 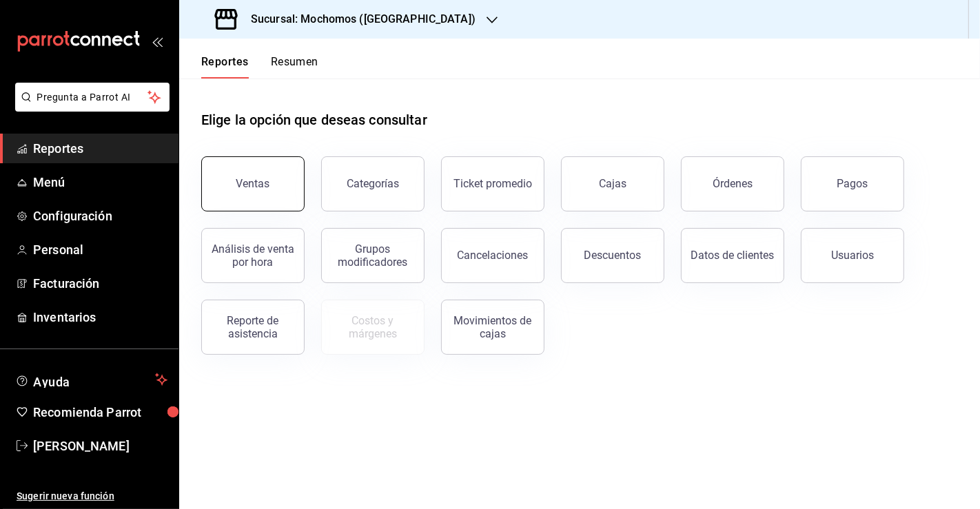 What do you see at coordinates (253, 327) in the screenshot?
I see `div: Reporte de asistencia` at bounding box center [253, 327].